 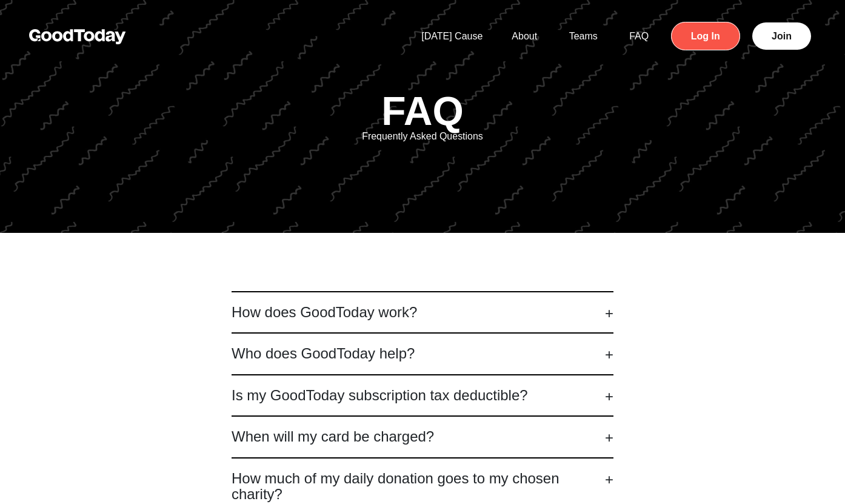 What do you see at coordinates (422, 136) in the screenshot?
I see `h2: Frequently Asked Questions` at bounding box center [422, 136].